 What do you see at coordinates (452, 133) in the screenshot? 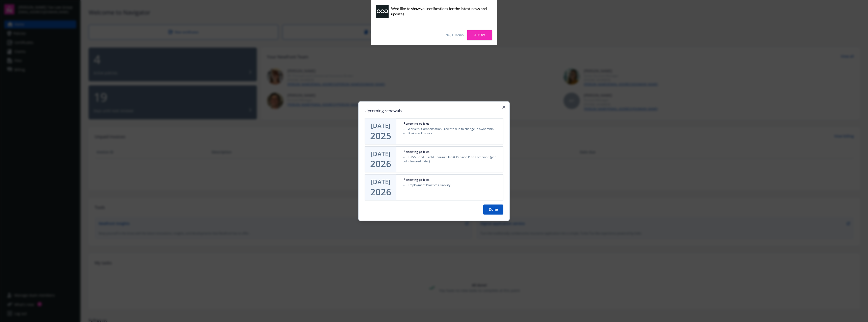
I see `li: Business Owners` at bounding box center [452, 133].